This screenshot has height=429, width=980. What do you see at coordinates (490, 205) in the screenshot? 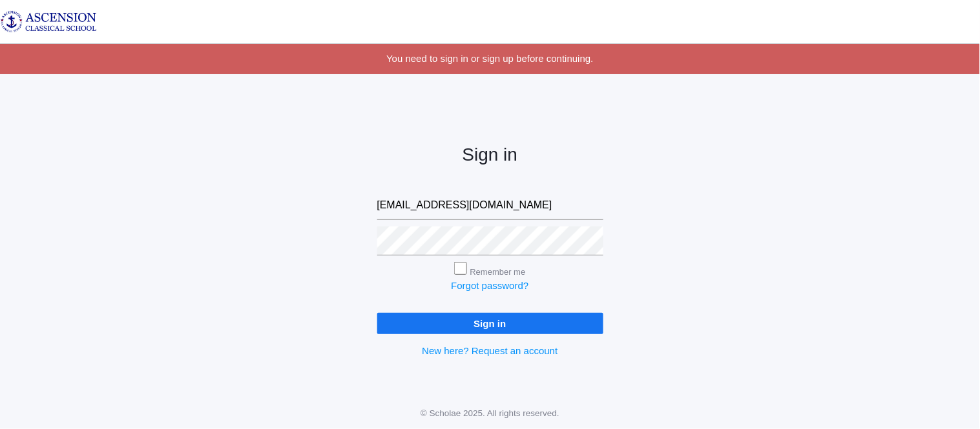
I see `input: Email address` at bounding box center [490, 205].